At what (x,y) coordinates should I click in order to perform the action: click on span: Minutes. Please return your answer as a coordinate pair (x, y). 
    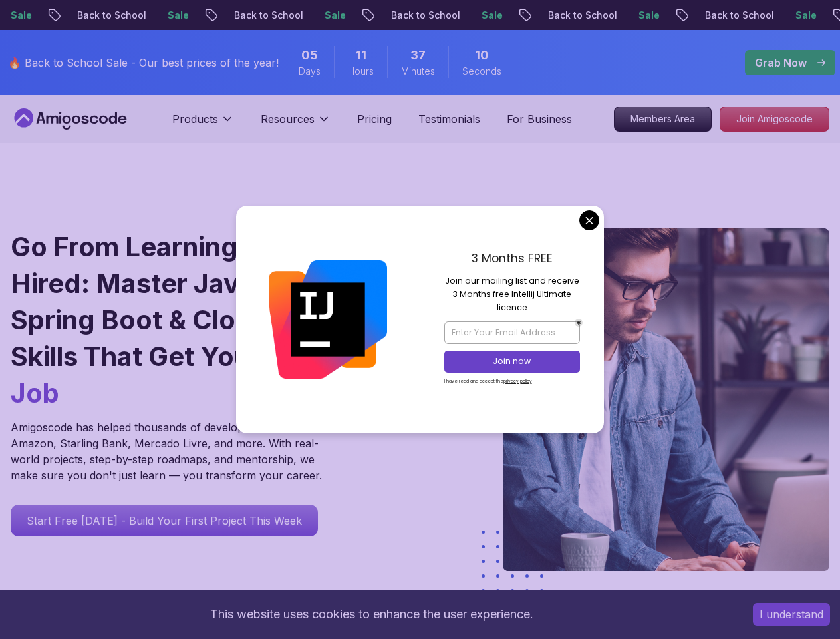
    Looking at the image, I should click on (418, 71).